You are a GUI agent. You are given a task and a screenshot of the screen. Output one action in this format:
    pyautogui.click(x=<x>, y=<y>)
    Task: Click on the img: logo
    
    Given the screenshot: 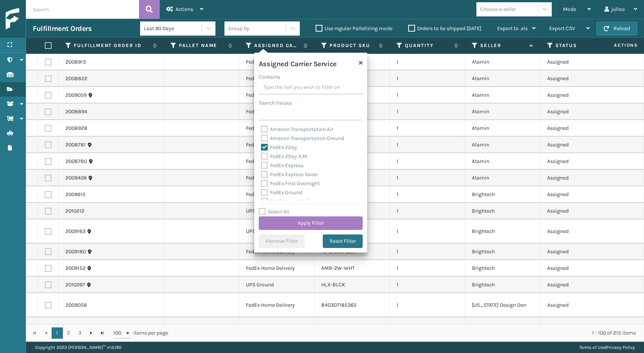 What is the action you would take?
    pyautogui.click(x=40, y=19)
    